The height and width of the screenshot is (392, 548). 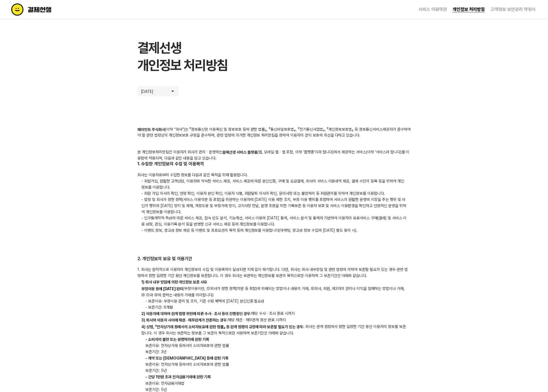 What do you see at coordinates (274, 313) in the screenshot?
I see `p: 해당 수사 · 조사 종료 시까지` at bounding box center [274, 313].